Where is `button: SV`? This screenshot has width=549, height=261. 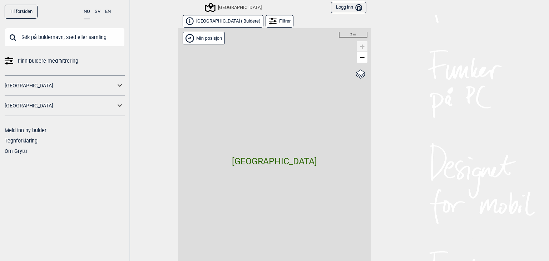
button: SV is located at coordinates (98, 11).